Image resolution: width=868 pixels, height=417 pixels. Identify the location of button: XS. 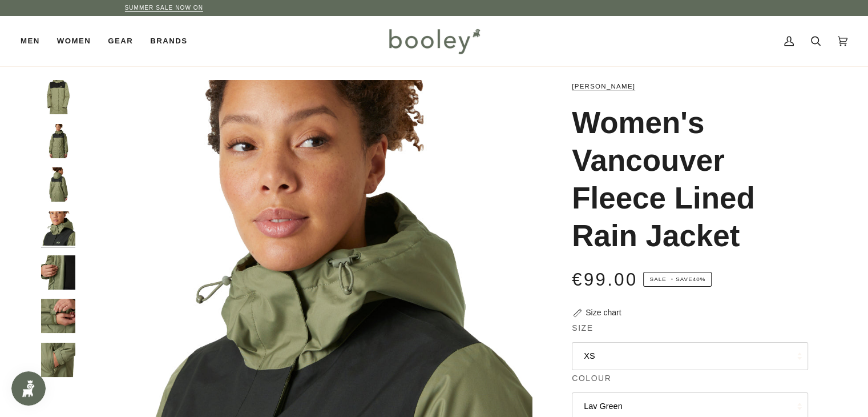
(690, 355).